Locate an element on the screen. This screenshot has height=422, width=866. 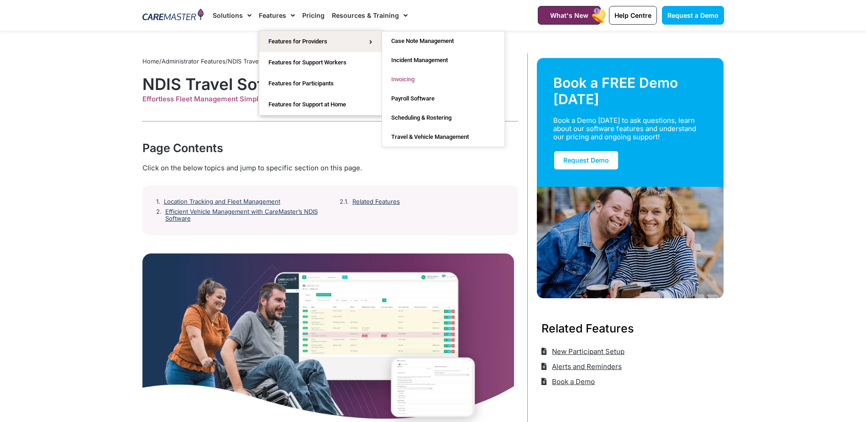
h1: NDIS Travel Software is located at coordinates (330, 84).